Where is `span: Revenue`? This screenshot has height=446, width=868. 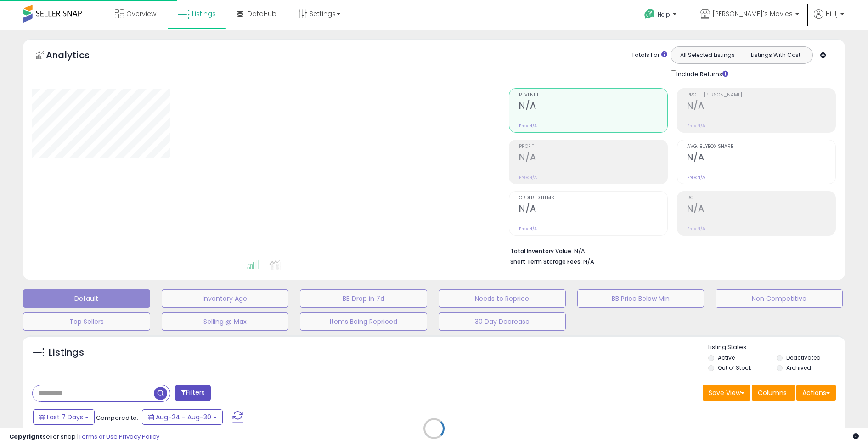
span: Revenue is located at coordinates (593, 95).